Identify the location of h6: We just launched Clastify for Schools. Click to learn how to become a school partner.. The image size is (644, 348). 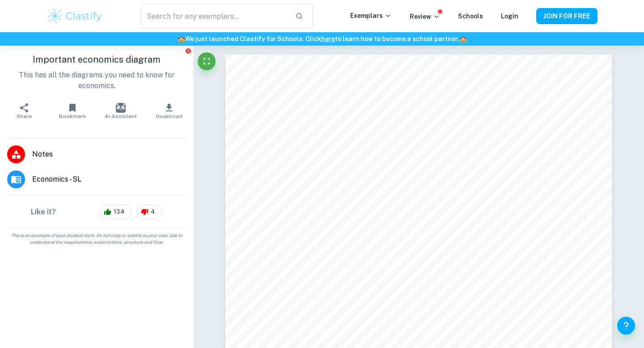
(322, 39).